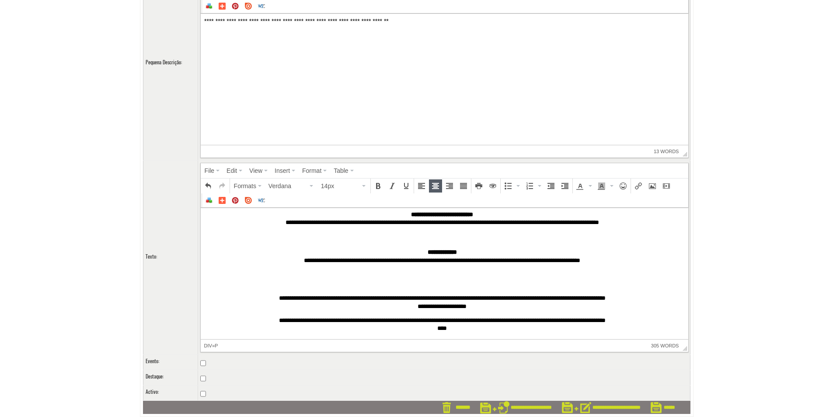 Image resolution: width=833 pixels, height=417 pixels. Describe the element at coordinates (256, 171) in the screenshot. I see `span: View` at that location.